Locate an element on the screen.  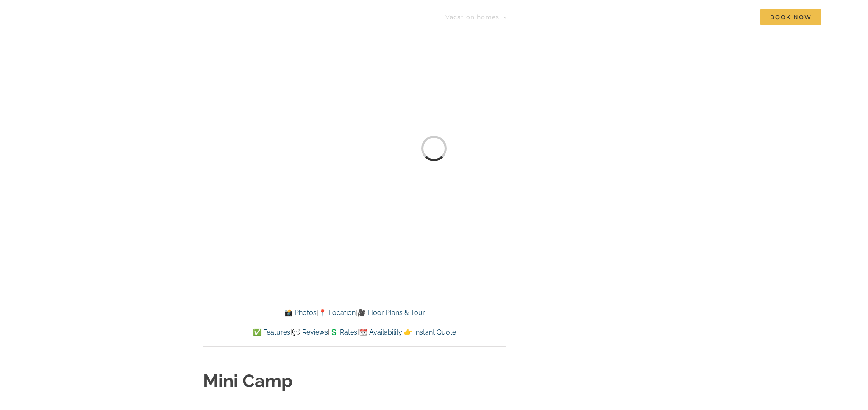
a: Contact is located at coordinates (728, 17).